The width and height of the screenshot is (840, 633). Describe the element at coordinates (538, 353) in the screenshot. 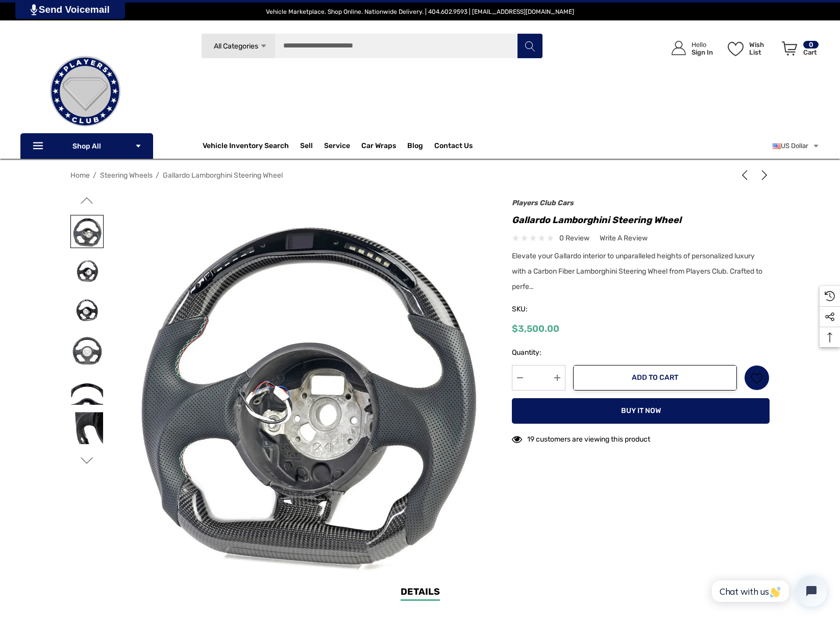

I see `label: Quantity:` at that location.